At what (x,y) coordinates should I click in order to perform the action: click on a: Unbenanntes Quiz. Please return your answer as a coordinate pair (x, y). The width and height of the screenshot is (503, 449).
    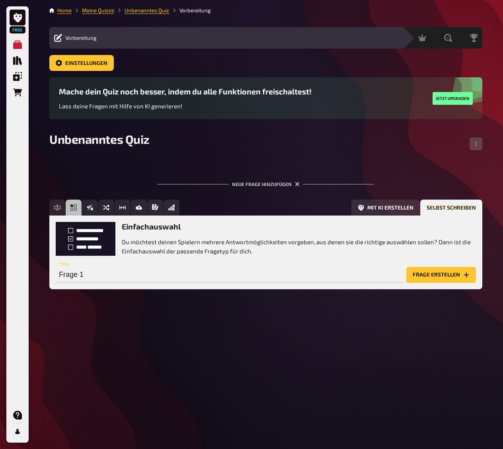
    Looking at the image, I should click on (147, 10).